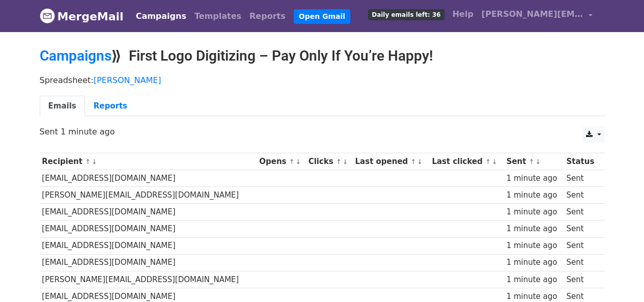 The image size is (644, 302). I want to click on a: Help, so click(463, 14).